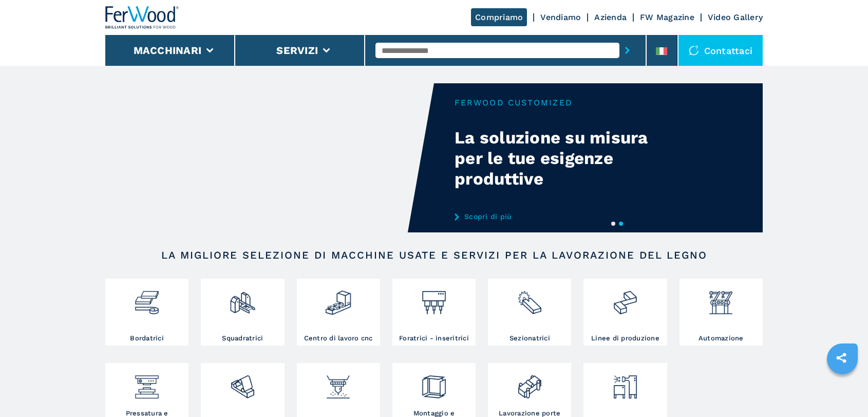  What do you see at coordinates (625, 338) in the screenshot?
I see `h3: Linee di produzione` at bounding box center [625, 338].